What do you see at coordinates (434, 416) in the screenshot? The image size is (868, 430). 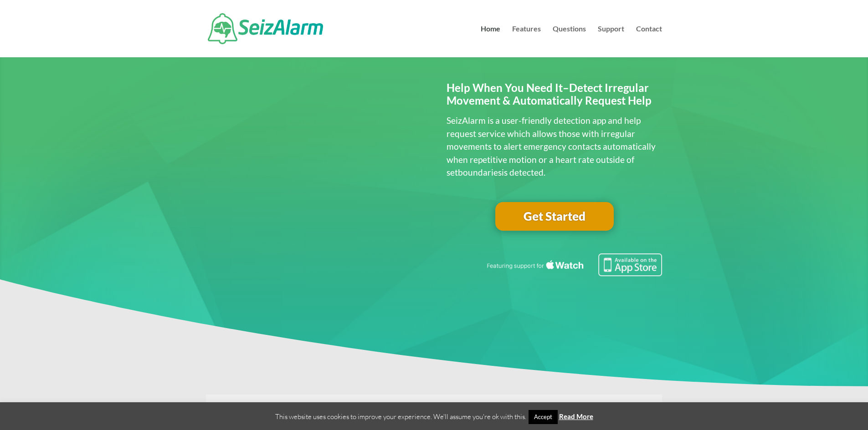 I see `span: This website uses cookies to improve your experience. We'll assume you're ok with this.` at bounding box center [434, 416].